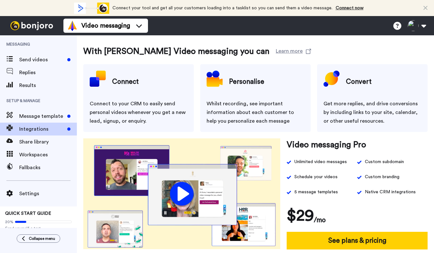 The image size is (434, 253). What do you see at coordinates (247, 82) in the screenshot?
I see `h4: Personalise` at bounding box center [247, 82].